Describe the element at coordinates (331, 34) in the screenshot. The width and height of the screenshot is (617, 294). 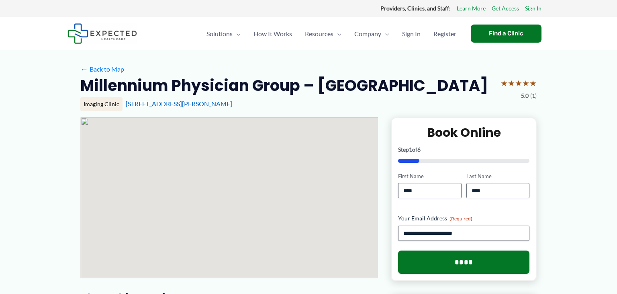
I see `nav: Primary Site Navigation` at that location.